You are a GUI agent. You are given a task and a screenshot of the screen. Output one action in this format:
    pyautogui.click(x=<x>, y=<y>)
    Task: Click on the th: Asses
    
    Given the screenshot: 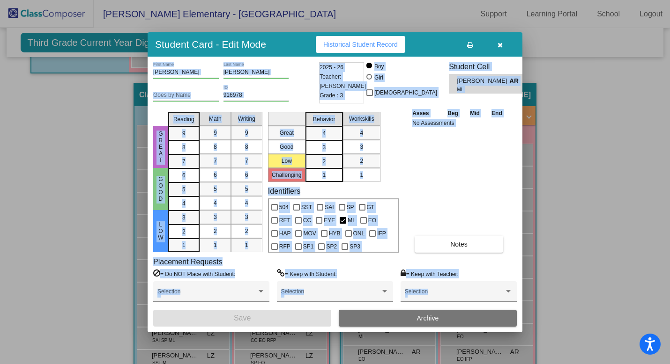 What is the action you would take?
    pyautogui.click(x=425, y=113)
    